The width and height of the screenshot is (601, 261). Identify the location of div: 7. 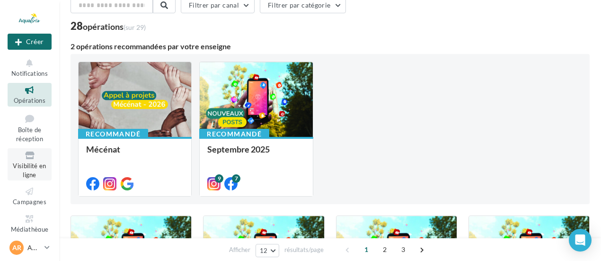
(236, 178).